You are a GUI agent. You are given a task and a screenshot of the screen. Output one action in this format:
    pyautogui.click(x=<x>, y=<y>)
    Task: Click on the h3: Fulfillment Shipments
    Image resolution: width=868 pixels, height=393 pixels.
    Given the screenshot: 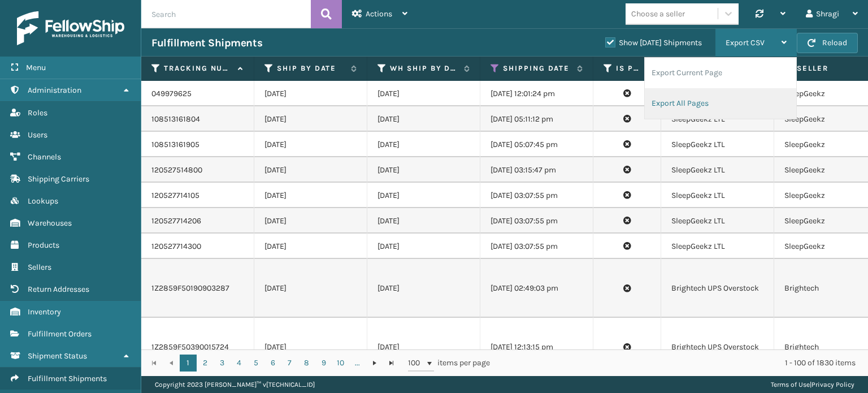 What is the action you would take?
    pyautogui.click(x=207, y=43)
    